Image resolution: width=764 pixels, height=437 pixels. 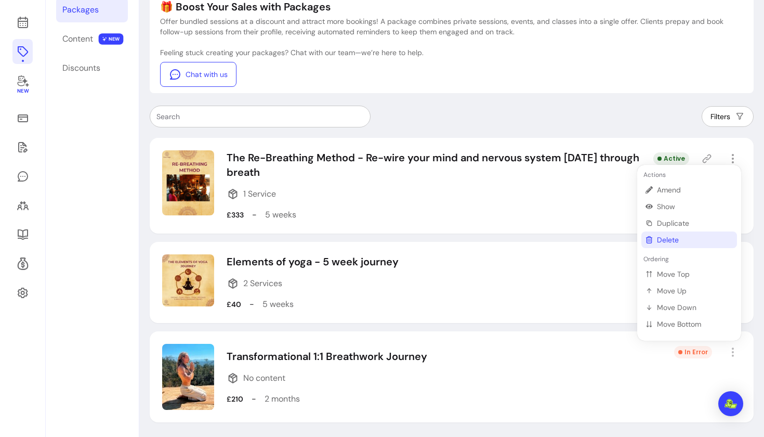 What do you see at coordinates (260, 116) in the screenshot?
I see `input: Search` at bounding box center [260, 116].